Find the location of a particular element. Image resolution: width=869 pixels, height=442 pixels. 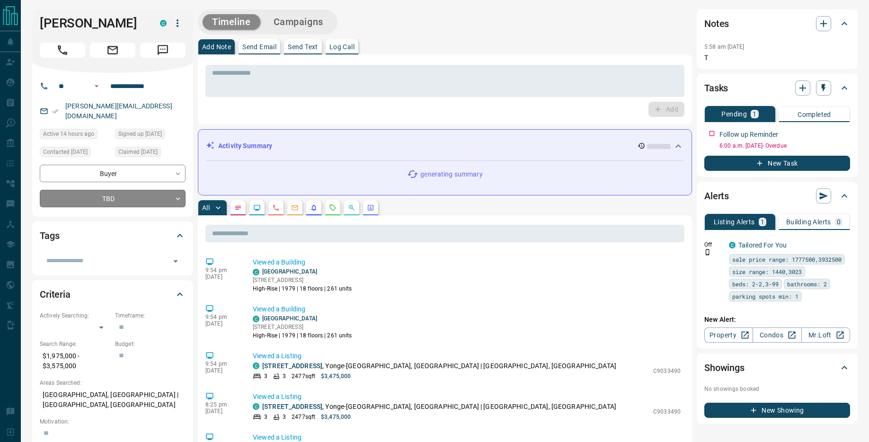

a: Condos is located at coordinates (777, 335).